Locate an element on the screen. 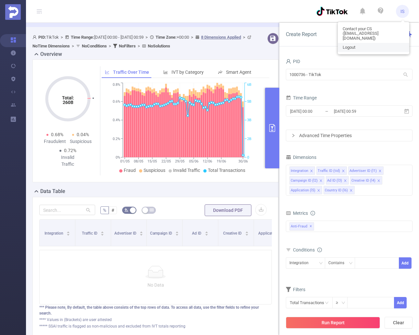  li: Ad ID (l3) is located at coordinates (337, 180).